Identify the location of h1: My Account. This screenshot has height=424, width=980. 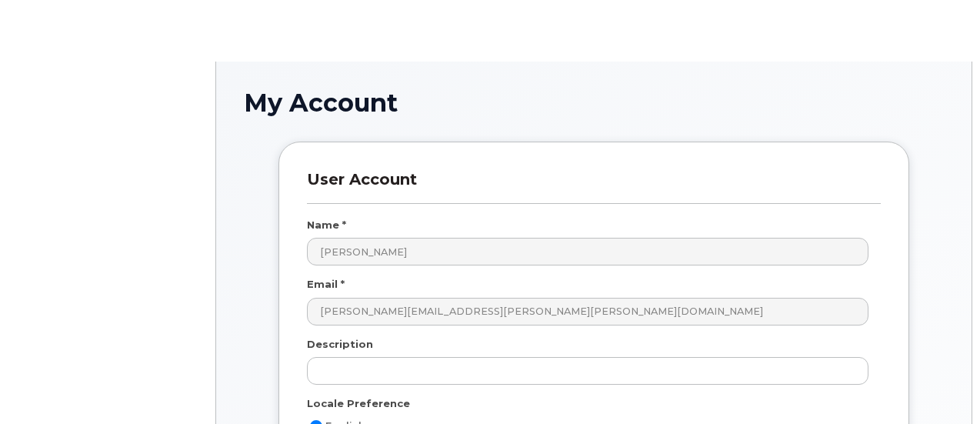
(594, 103).